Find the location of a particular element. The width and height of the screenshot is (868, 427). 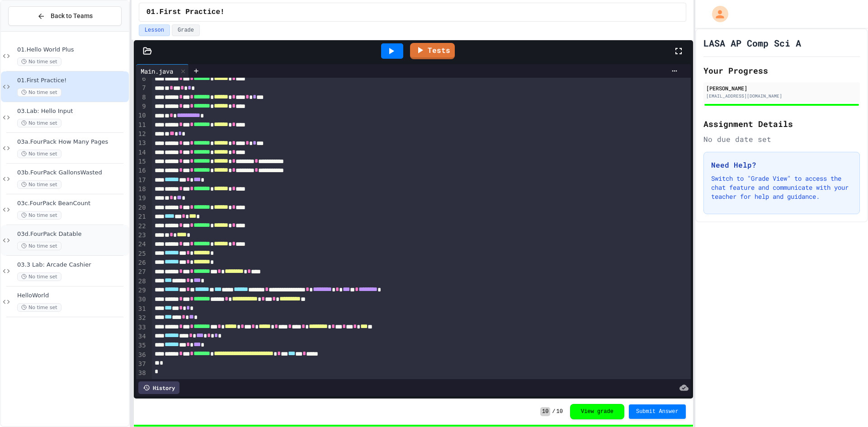

div: 37 is located at coordinates (141, 364).